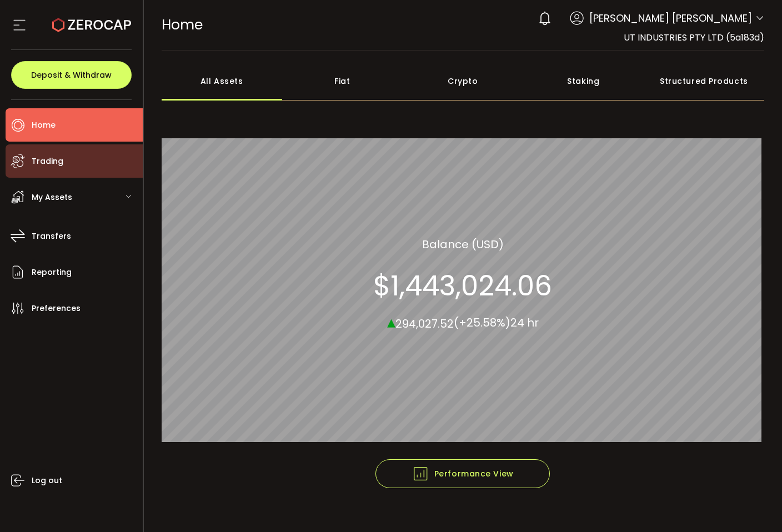  Describe the element at coordinates (524, 323) in the screenshot. I see `span: 24 hr` at that location.